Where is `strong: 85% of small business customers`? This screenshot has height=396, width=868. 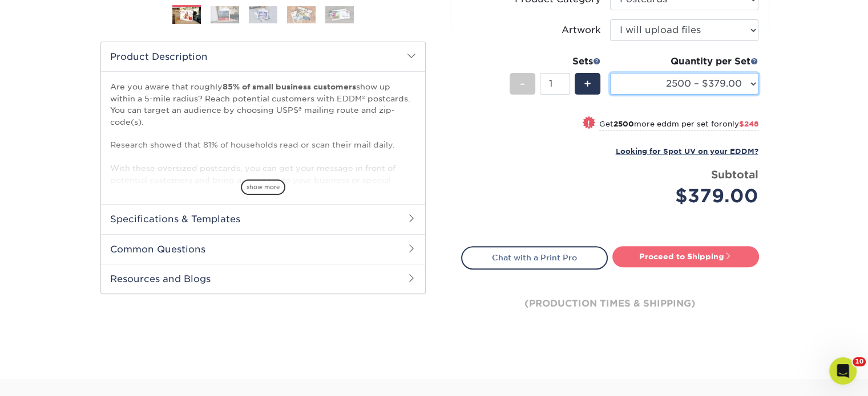 strong: 85% of small business customers is located at coordinates (290, 87).